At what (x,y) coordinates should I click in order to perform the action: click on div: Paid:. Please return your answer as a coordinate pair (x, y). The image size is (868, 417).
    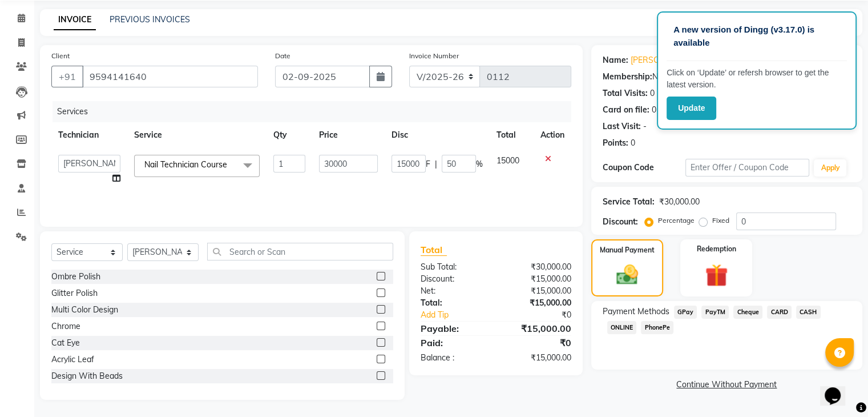
    Looking at the image, I should click on (454, 343).